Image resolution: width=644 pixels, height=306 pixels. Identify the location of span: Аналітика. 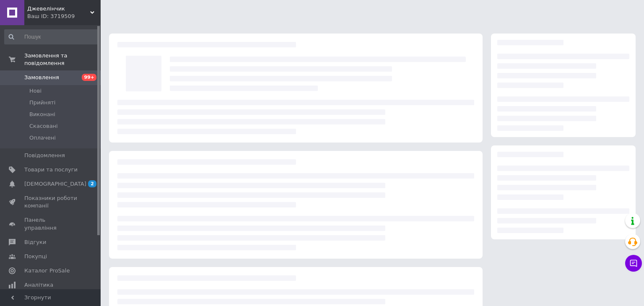
(38, 285).